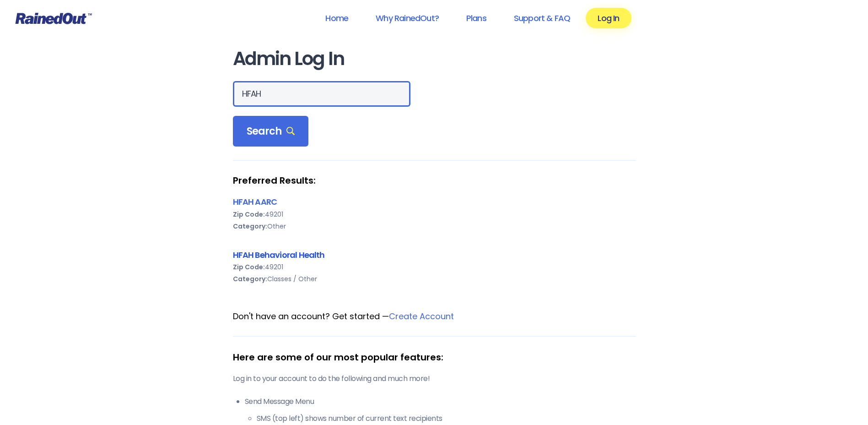  What do you see at coordinates (434, 201) in the screenshot?
I see `div: HFAH AARC` at bounding box center [434, 201].